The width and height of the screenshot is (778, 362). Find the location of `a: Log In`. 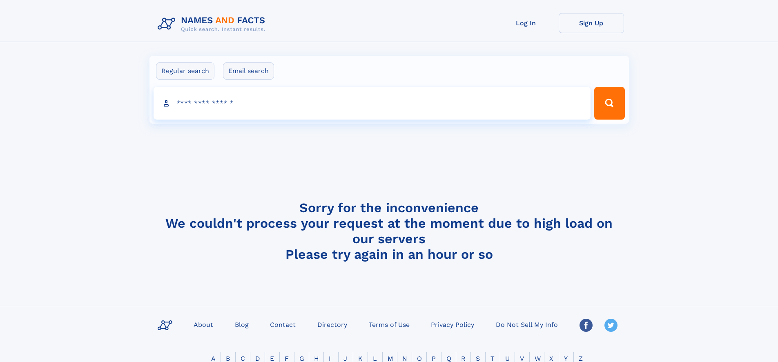

a: Log In is located at coordinates (526, 23).